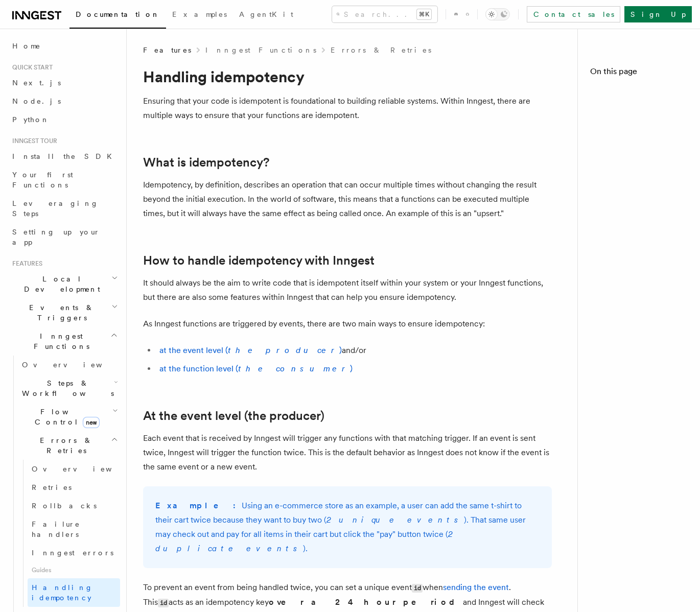 The width and height of the screenshot is (700, 612). What do you see at coordinates (347, 527) in the screenshot?
I see `p: Using an e-commerce store as an example, a user can add the same t-shirt to their cart twice beca...` at bounding box center [347, 527].